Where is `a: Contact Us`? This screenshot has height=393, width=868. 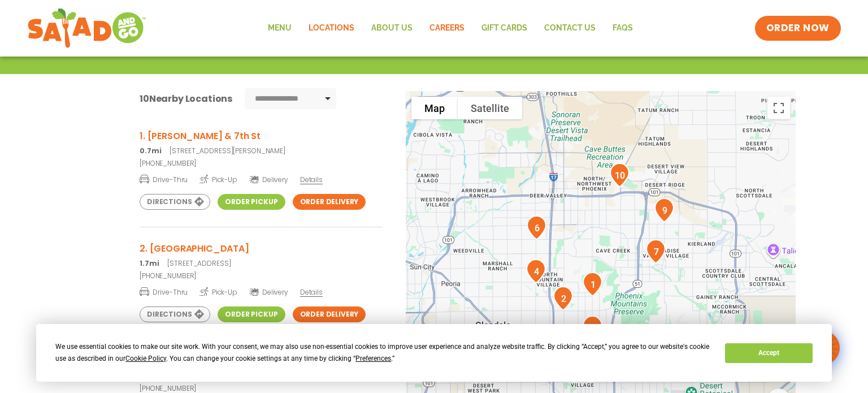
a: Contact Us is located at coordinates (570, 28).